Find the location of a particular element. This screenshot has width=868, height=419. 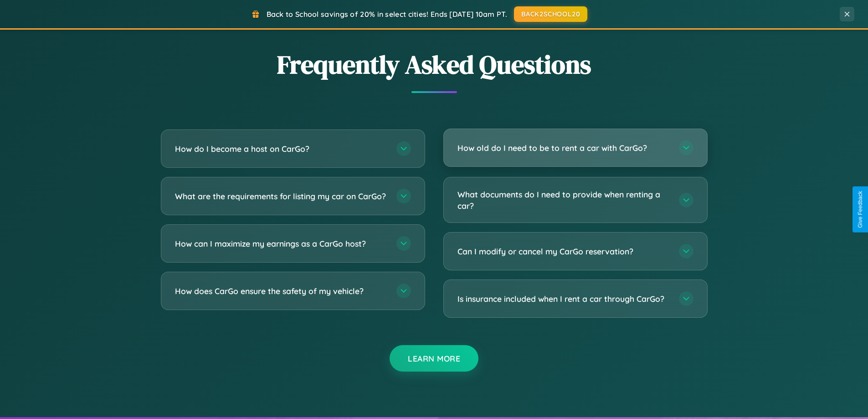

button: BACK2SCHOOL20 is located at coordinates (550, 14).